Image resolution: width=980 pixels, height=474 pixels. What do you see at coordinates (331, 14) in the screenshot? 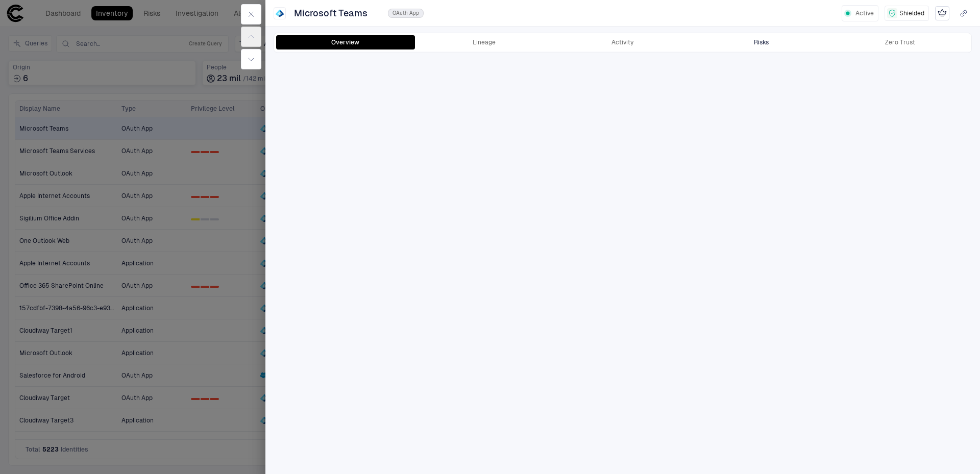
I see `span: Microsoft Teams` at bounding box center [331, 14].